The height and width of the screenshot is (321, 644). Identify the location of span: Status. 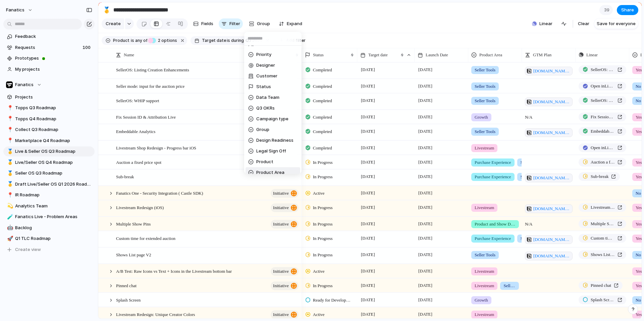
(263, 87).